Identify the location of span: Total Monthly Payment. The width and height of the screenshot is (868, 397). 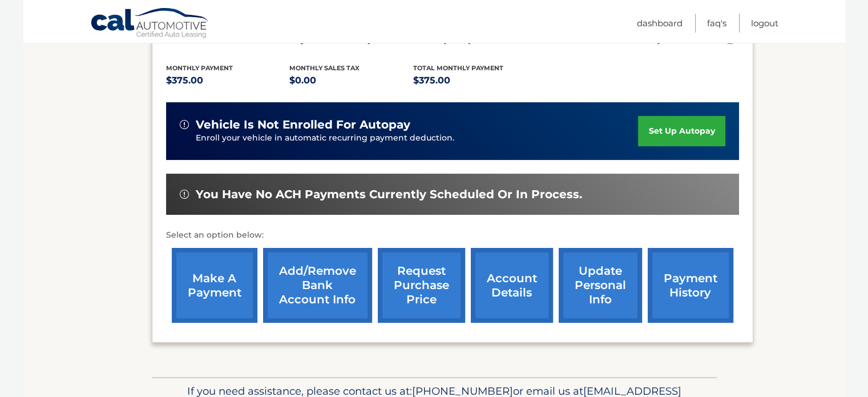
(458, 68).